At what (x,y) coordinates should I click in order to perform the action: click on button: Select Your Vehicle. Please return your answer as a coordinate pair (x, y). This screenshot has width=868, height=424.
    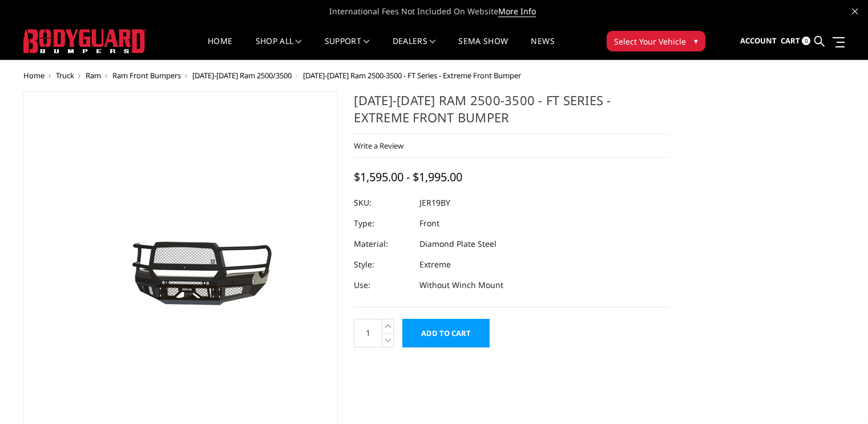
    Looking at the image, I should click on (656, 41).